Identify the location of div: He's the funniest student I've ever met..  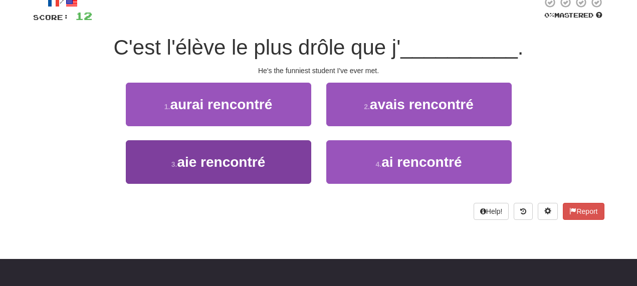
(319, 71).